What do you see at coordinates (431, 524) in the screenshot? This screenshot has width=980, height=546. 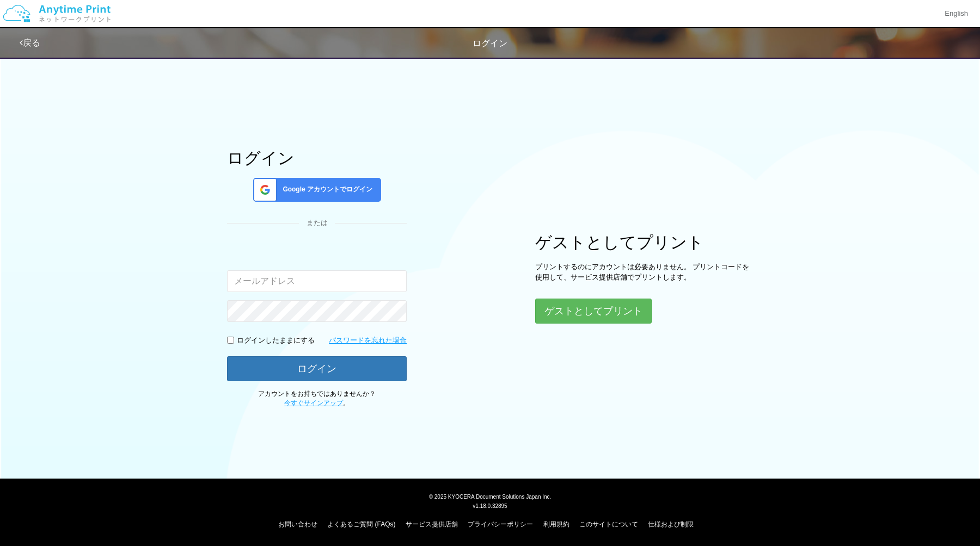 I see `a: サービス提供店舗` at bounding box center [431, 524].